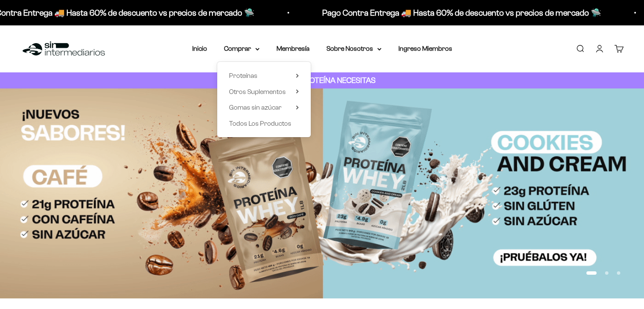 This screenshot has height=309, width=644. I want to click on a: Todos Los Productos, so click(264, 123).